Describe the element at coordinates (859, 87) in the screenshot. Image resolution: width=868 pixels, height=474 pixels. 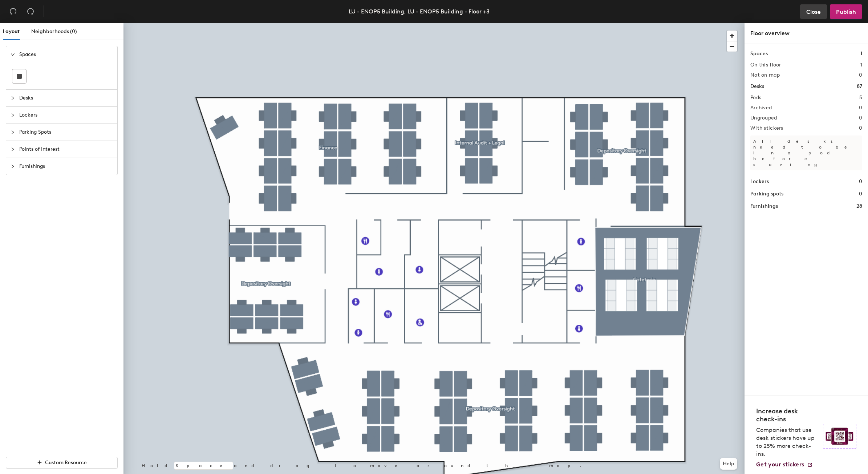
I see `h1: 87` at that location.